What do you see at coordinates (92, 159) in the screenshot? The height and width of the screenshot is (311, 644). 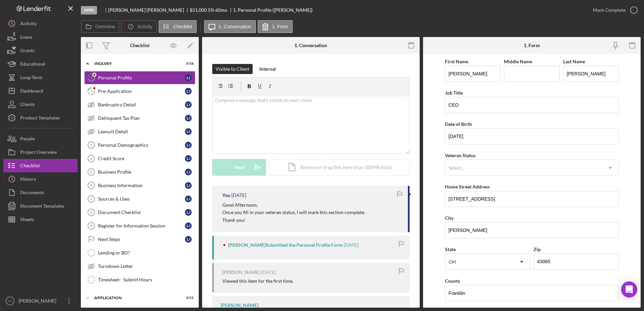 I see `tspan: 4` at bounding box center [92, 159].